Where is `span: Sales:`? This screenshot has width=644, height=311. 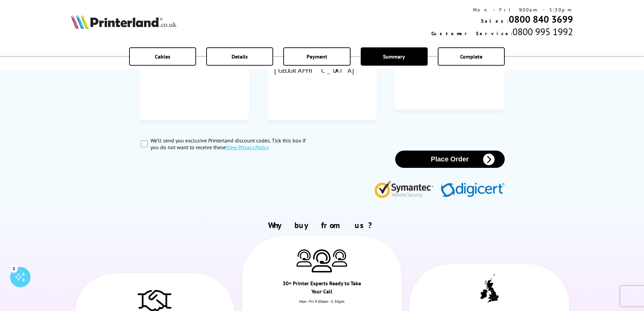 span: Sales: is located at coordinates (495, 21).